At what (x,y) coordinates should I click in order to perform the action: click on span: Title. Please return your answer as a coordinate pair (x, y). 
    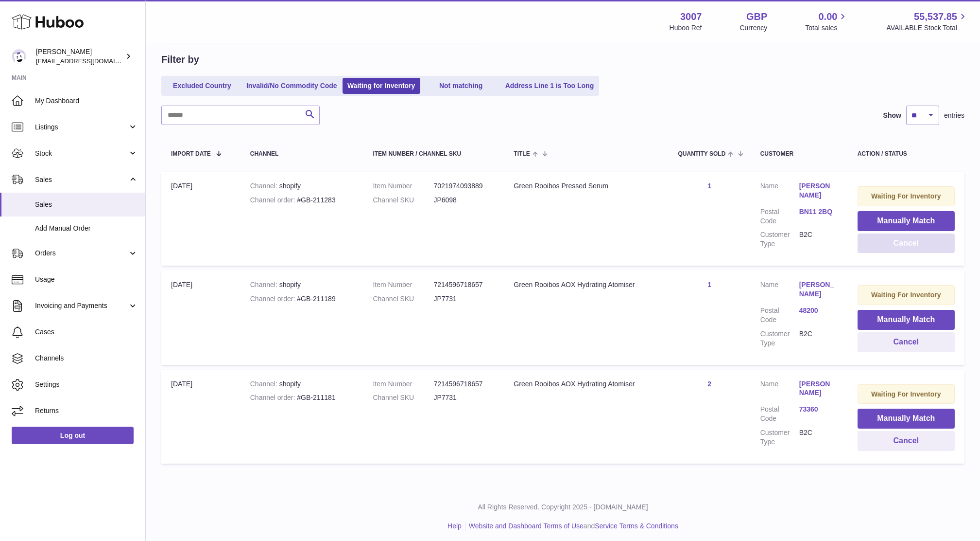
    Looking at the image, I should click on (521, 154).